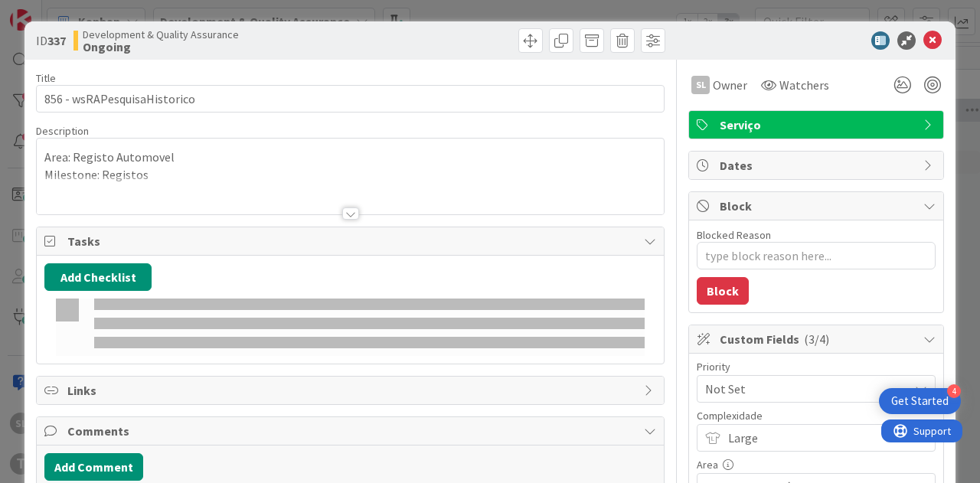 Image resolution: width=980 pixels, height=483 pixels. What do you see at coordinates (161, 35) in the screenshot?
I see `span: Development & Quality Assurance` at bounding box center [161, 35].